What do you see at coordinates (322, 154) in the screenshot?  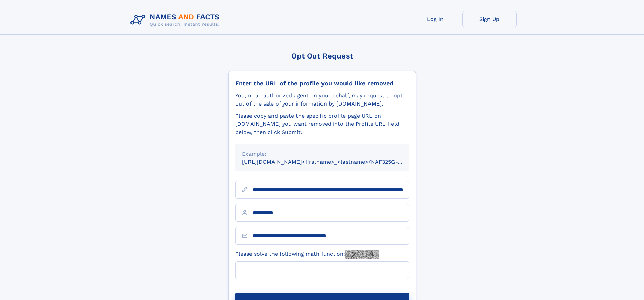 I see `div: Example:` at bounding box center [322, 154].